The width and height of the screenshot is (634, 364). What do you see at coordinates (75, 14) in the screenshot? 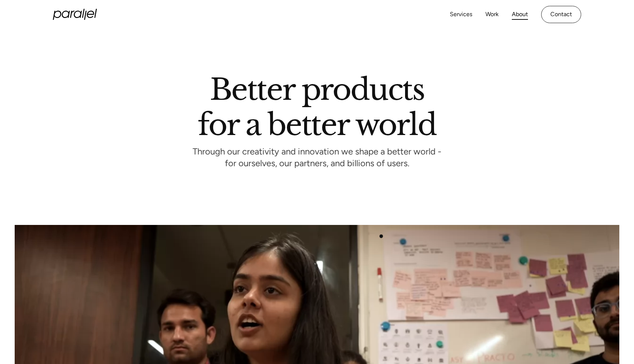
I see `a: home` at bounding box center [75, 14].